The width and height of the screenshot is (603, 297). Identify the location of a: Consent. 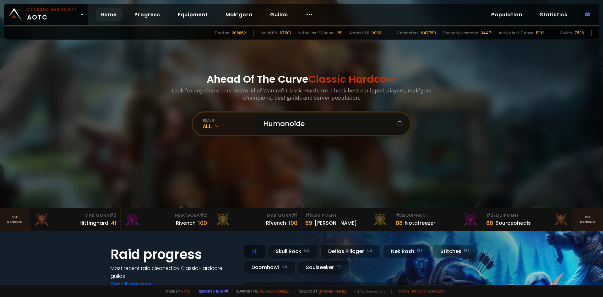
(436, 291).